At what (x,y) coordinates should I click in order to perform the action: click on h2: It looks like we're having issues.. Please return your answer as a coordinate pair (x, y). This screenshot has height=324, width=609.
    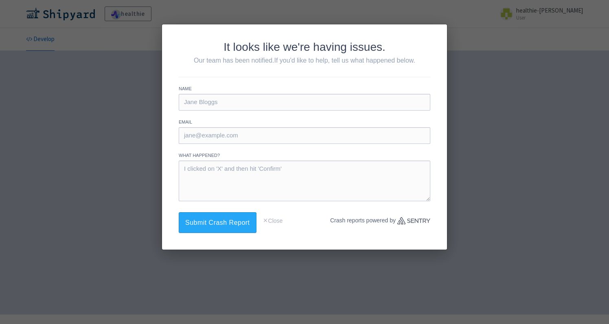
    Looking at the image, I should click on (304, 47).